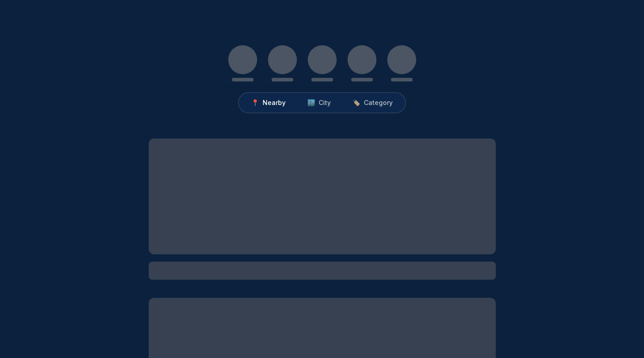 This screenshot has height=358, width=644. What do you see at coordinates (379, 102) in the screenshot?
I see `span: Category` at bounding box center [379, 102].